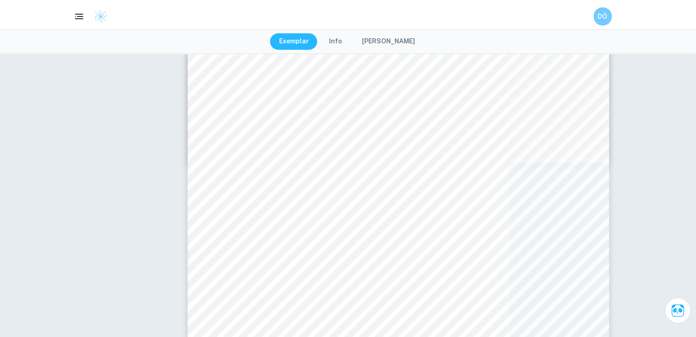 This screenshot has width=696, height=337. I want to click on button: Ask Clai, so click(677, 311).